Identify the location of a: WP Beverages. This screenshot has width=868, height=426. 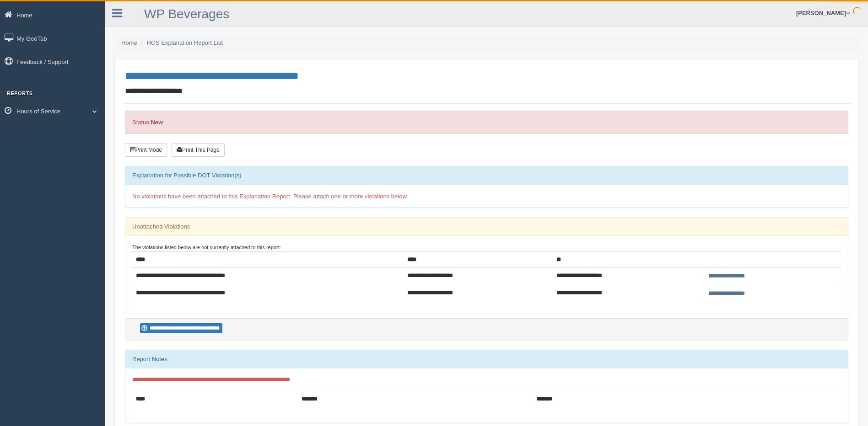
(186, 14).